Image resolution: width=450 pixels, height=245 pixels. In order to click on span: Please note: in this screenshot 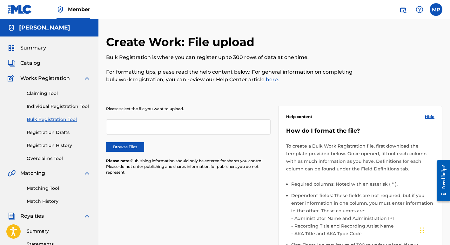, I will do `click(118, 161)`.